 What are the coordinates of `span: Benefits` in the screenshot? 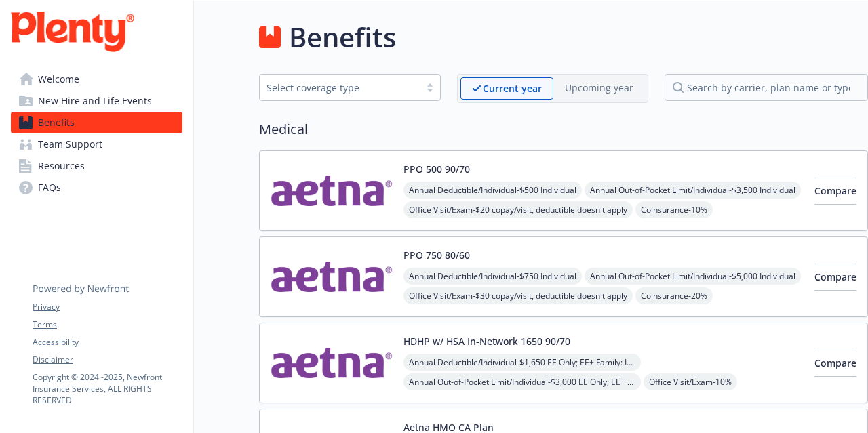 It's located at (56, 123).